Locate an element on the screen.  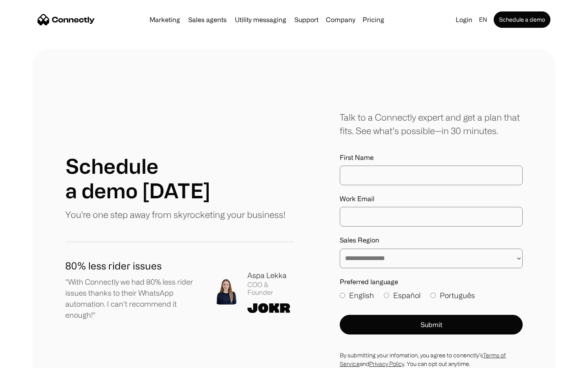
label: Sales Region is located at coordinates (431, 240).